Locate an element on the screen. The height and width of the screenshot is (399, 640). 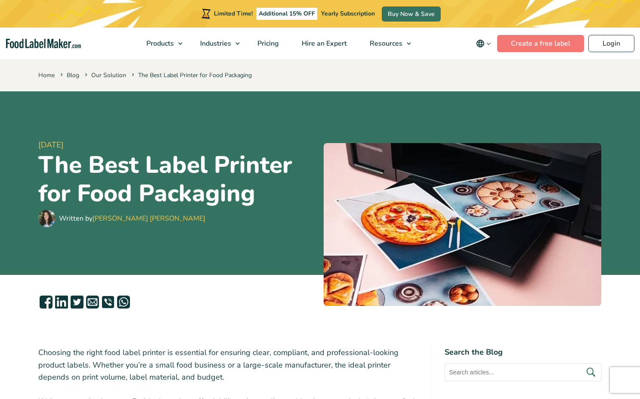
a: Login is located at coordinates (611, 43).